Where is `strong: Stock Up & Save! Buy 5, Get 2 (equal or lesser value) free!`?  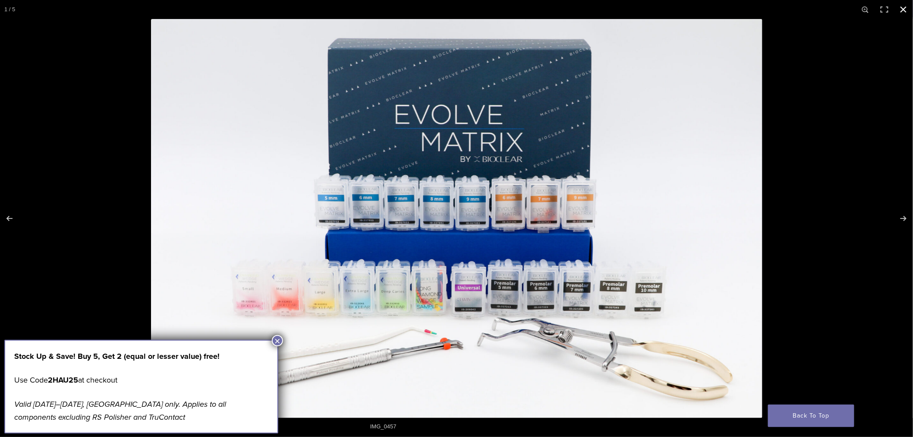 strong: Stock Up & Save! Buy 5, Get 2 (equal or lesser value) free! is located at coordinates (117, 356).